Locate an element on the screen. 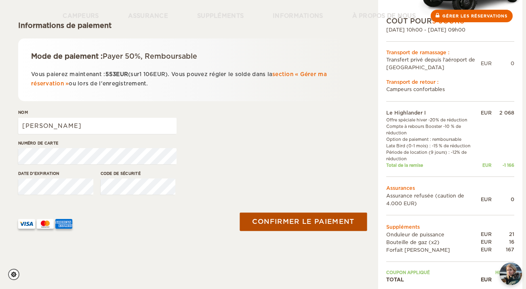 This screenshot has width=526, height=289. font: Vous paierez maintenant : is located at coordinates (68, 74).